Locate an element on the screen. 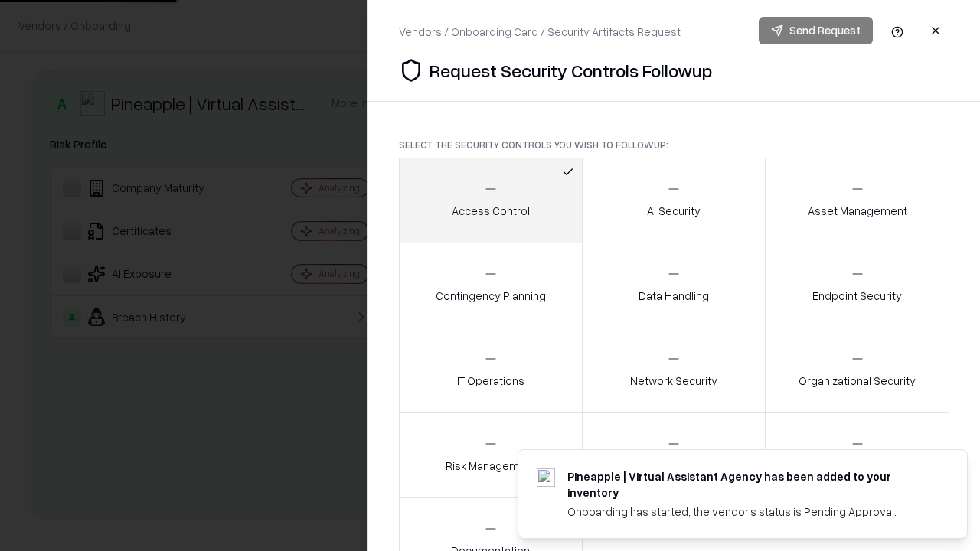 The width and height of the screenshot is (980, 551). button: Risk Management is located at coordinates (490, 455).